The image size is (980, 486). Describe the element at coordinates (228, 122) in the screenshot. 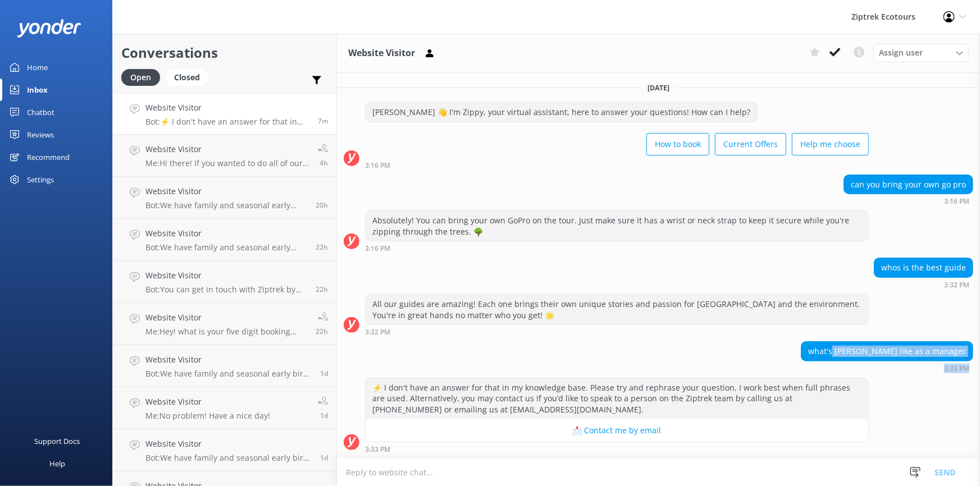

I see `p: Bot: ⚡ I don't have an answer for that in my knowledge base. Please try and rephrase your questio...` at that location.